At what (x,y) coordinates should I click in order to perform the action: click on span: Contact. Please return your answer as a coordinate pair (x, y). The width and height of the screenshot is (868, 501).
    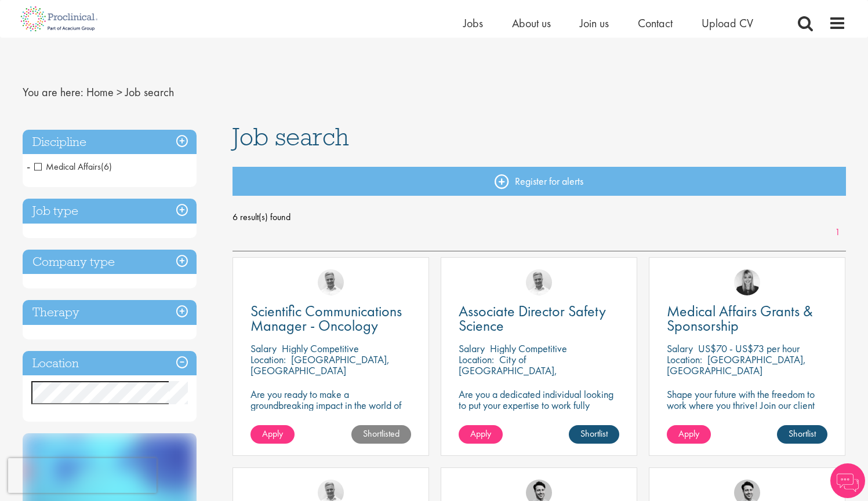
    Looking at the image, I should click on (655, 23).